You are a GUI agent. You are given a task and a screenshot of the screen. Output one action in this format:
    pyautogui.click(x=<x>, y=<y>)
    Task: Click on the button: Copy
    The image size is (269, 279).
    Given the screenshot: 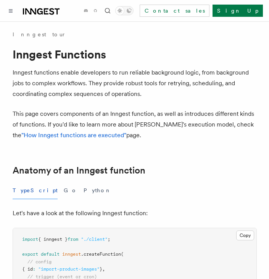 What is the action you would take?
    pyautogui.click(x=245, y=235)
    